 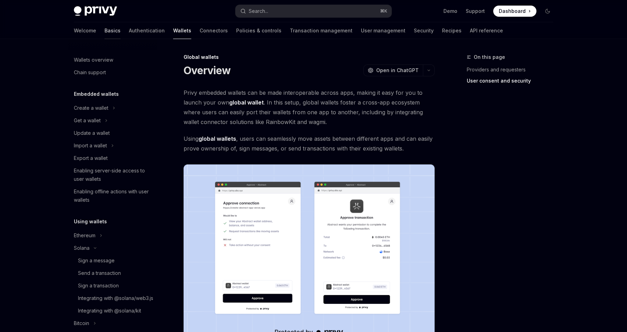 I want to click on div: Export a wallet, so click(x=91, y=158).